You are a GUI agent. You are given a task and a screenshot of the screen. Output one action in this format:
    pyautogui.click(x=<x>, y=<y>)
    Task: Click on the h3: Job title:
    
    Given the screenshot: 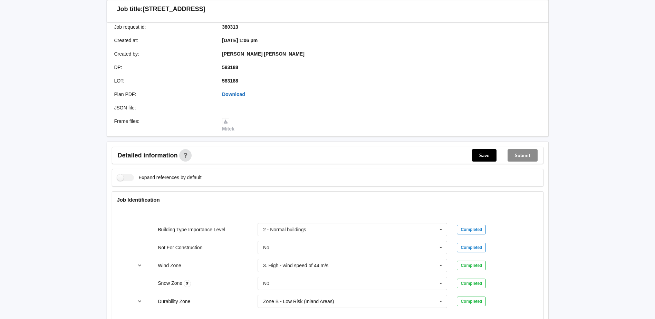 What is the action you would take?
    pyautogui.click(x=130, y=9)
    